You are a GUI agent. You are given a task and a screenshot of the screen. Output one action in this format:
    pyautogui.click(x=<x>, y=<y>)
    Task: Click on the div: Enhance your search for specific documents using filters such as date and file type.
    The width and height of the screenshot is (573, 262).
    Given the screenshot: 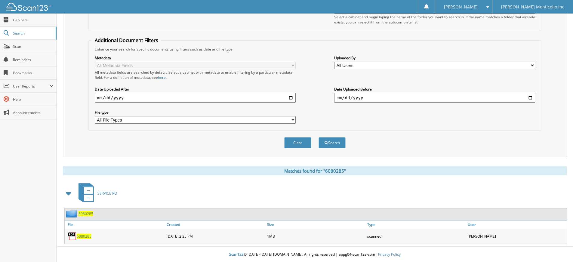 What is the action you would take?
    pyautogui.click(x=315, y=49)
    